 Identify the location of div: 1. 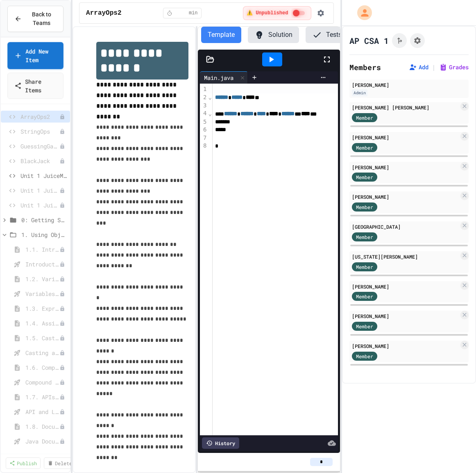
(204, 89).